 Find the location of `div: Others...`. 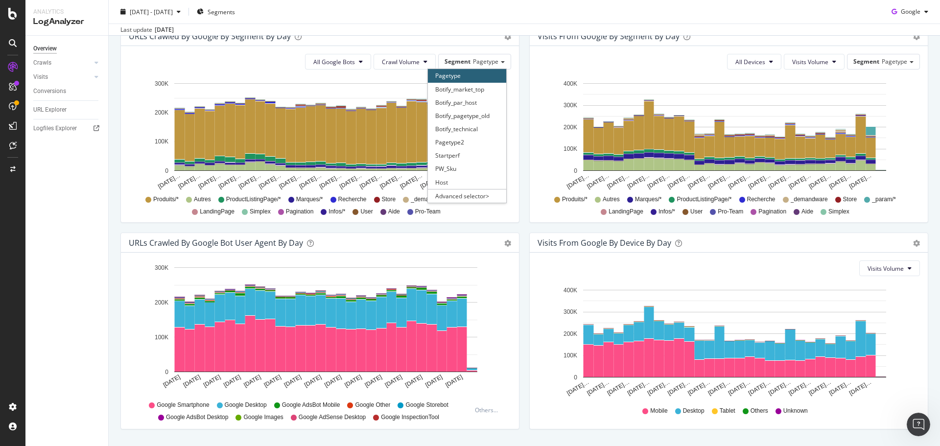

div: Others... is located at coordinates (488, 410).